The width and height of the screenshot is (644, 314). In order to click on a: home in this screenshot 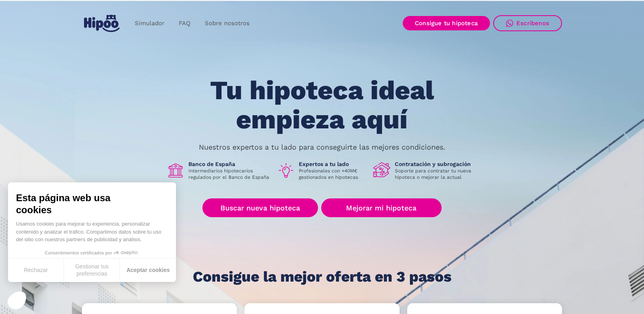, I will do `click(101, 23)`.